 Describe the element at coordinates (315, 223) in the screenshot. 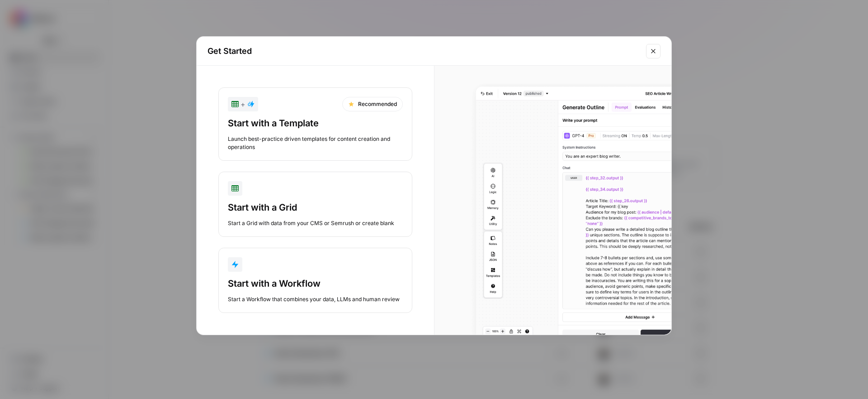

I see `div: Start a Grid with data from your CMS or Semrush or create blank` at that location.